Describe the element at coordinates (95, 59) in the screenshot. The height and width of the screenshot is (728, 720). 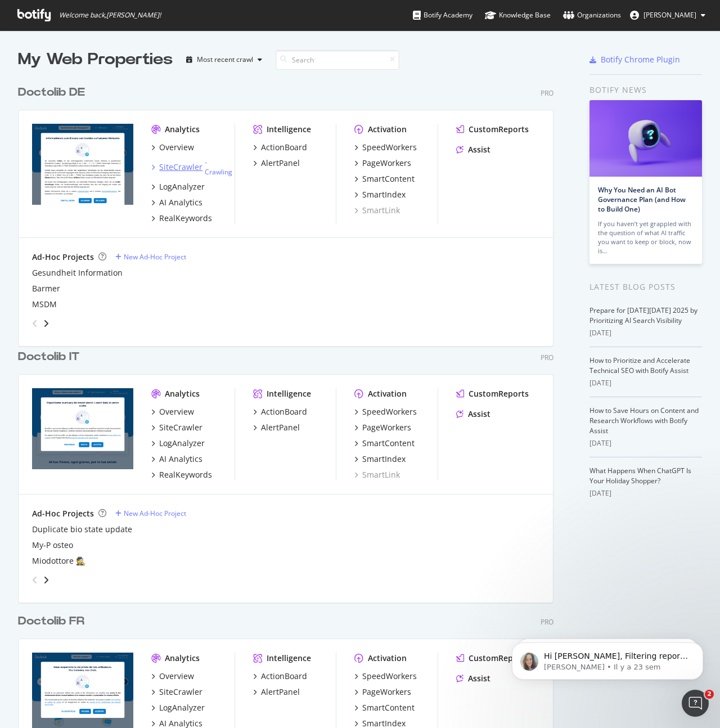
I see `div: My Web Properties` at that location.